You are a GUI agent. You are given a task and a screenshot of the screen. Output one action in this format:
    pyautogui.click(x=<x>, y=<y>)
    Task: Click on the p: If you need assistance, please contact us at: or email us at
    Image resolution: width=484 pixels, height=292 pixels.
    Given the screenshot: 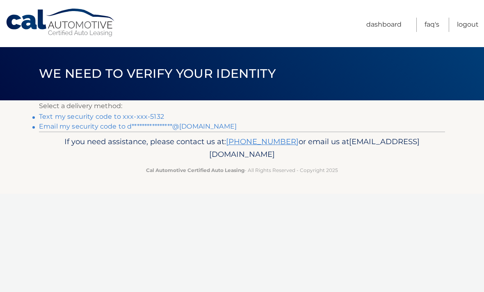 What is the action you would take?
    pyautogui.click(x=242, y=148)
    